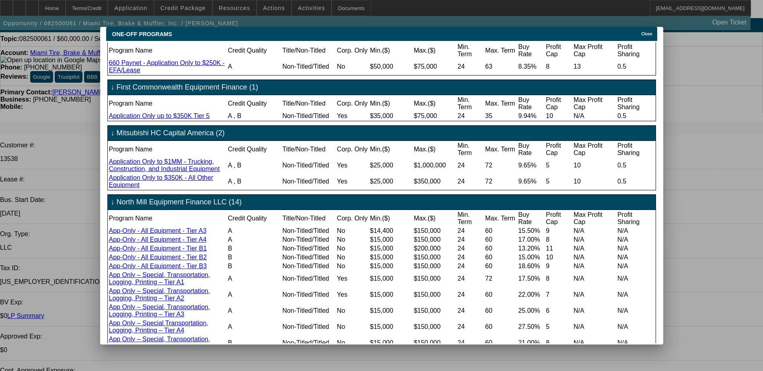 The width and height of the screenshot is (763, 371). I want to click on td: 22.00%, so click(531, 295).